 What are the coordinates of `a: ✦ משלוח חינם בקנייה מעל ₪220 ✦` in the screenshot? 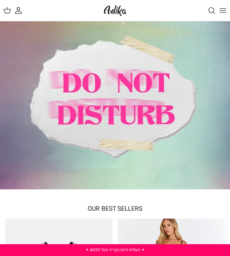 It's located at (115, 250).